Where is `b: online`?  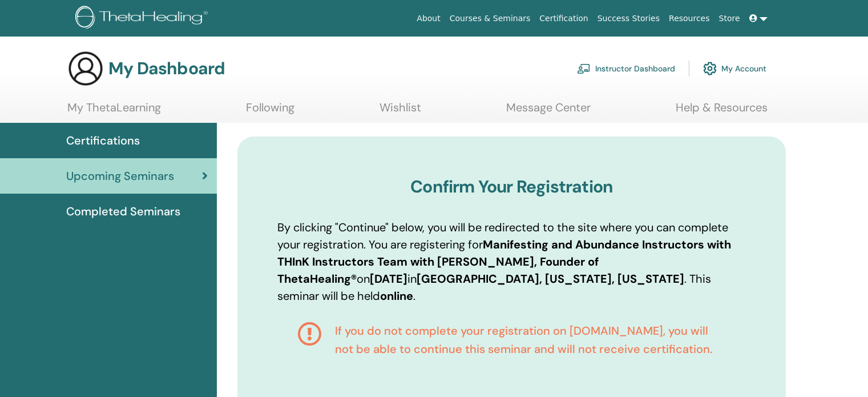
b: online is located at coordinates (397, 296).